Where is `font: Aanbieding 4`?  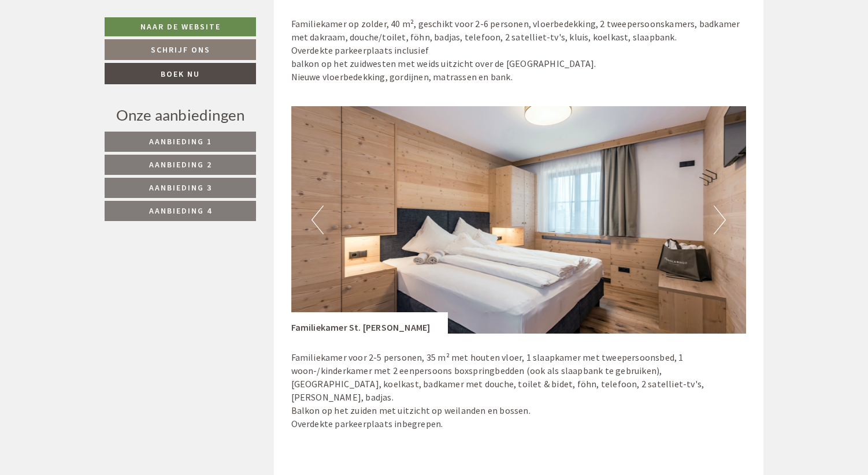
font: Aanbieding 4 is located at coordinates (180, 210).